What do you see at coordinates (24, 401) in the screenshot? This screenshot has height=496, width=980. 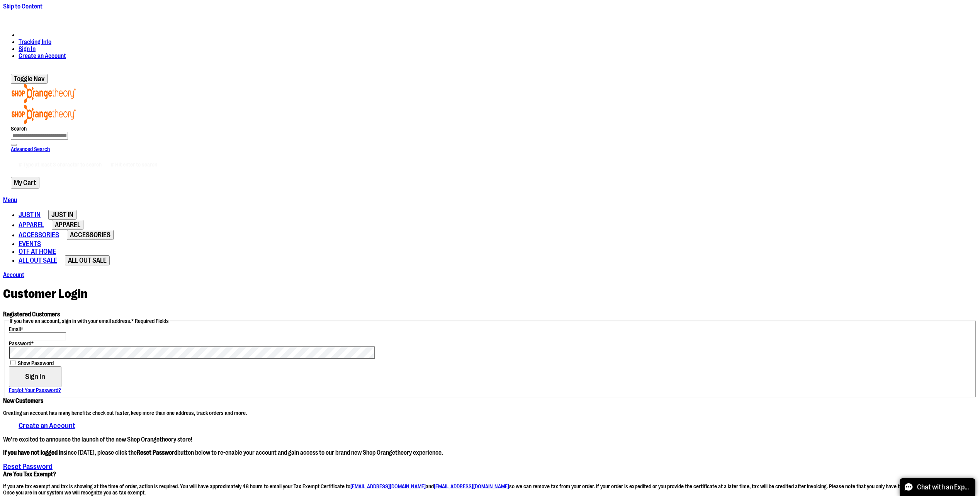 I see `strong: New Customers` at bounding box center [24, 401].